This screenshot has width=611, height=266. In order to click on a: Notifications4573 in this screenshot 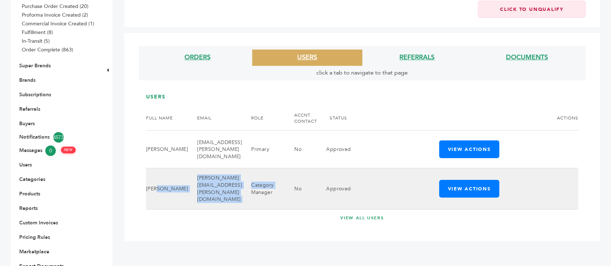, I will do `click(56, 137)`.